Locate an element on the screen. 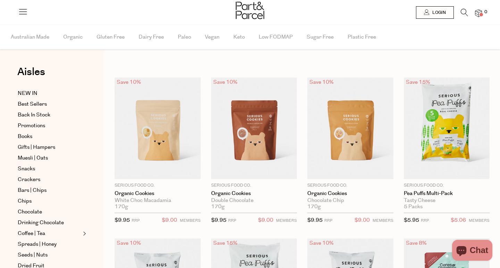 The height and width of the screenshot is (268, 500). span: Dairy Free is located at coordinates (151, 37).